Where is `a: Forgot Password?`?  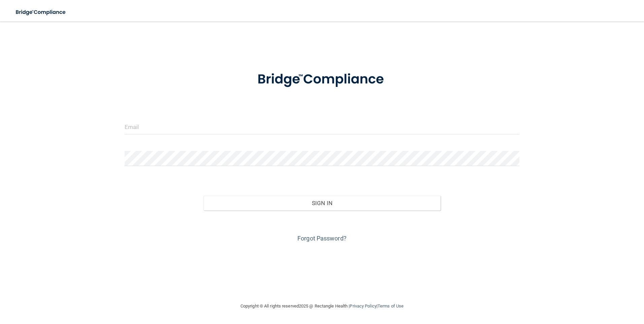 a: Forgot Password? is located at coordinates (322, 238).